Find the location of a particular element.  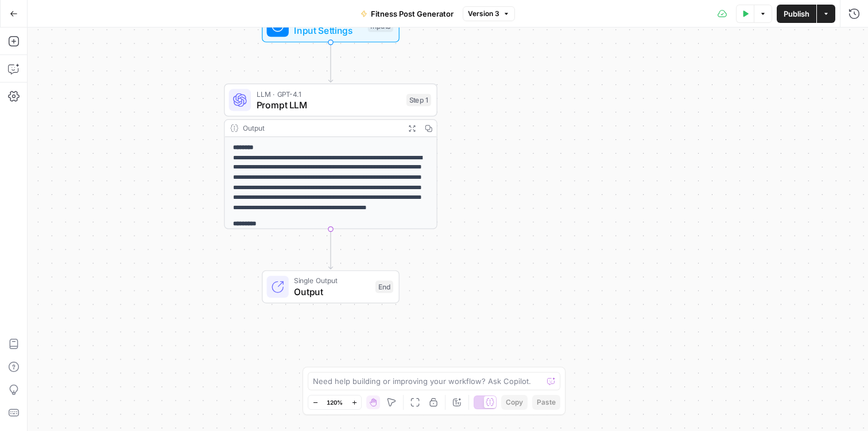

button: Publish is located at coordinates (796, 13).